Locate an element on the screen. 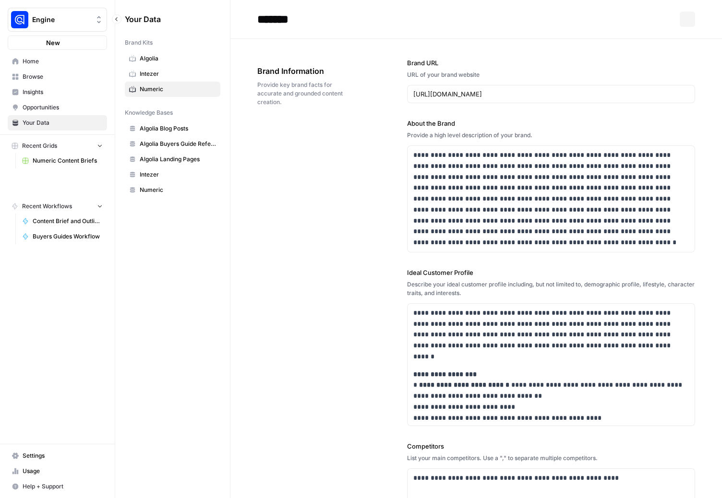 The height and width of the screenshot is (498, 722). button: Help + Support is located at coordinates (57, 487).